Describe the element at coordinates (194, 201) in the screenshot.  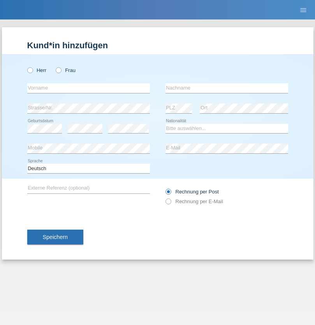
I see `label: Rechnung per E-Mail` at that location.